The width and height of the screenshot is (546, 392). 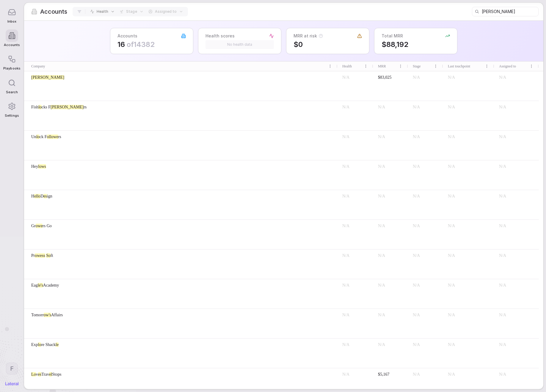 What do you see at coordinates (12, 62) in the screenshot?
I see `a: Playbooks` at bounding box center [12, 62].